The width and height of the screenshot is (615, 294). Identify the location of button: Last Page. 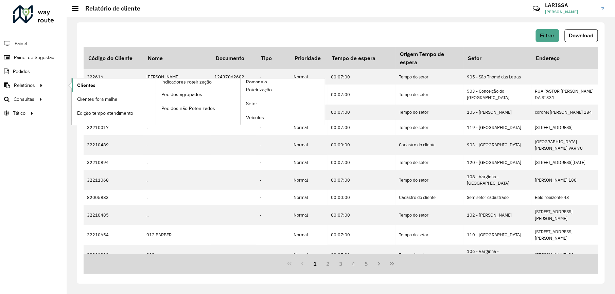
(392, 264).